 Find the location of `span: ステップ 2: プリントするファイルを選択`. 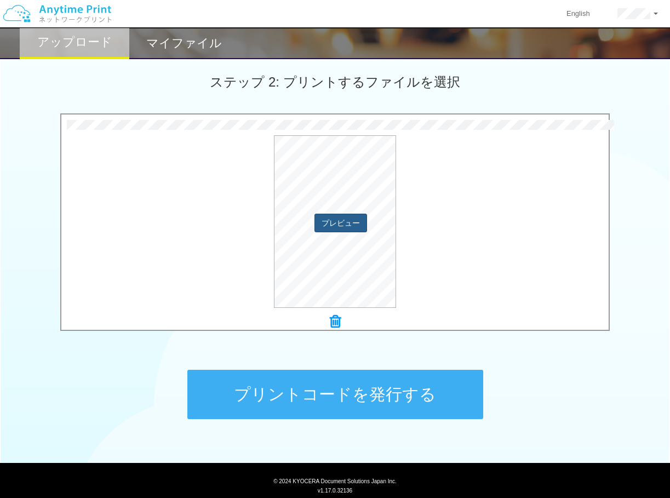

span: ステップ 2: プリントするファイルを選択 is located at coordinates (335, 82).